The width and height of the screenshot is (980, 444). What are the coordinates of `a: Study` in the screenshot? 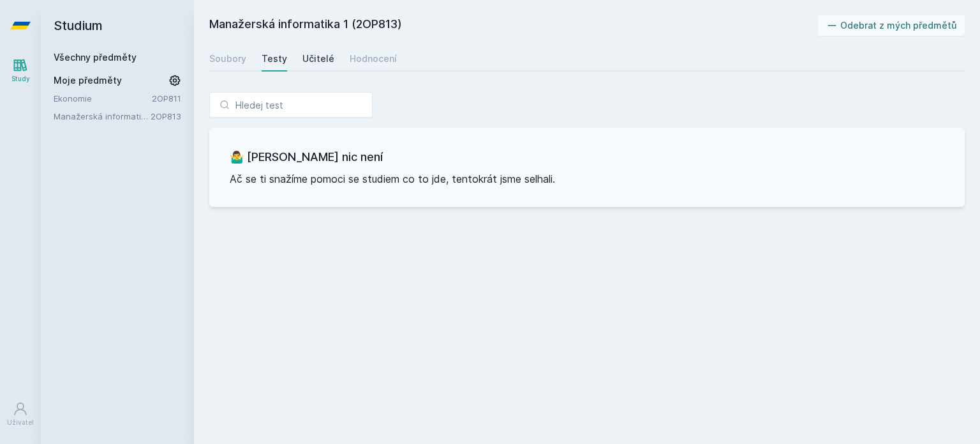 It's located at (20, 70).